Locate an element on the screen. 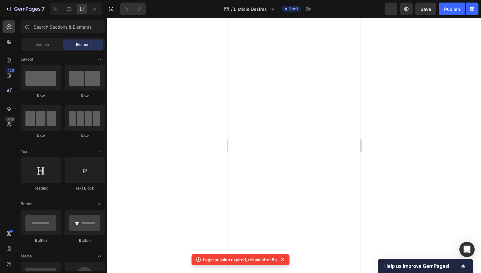  div: Open Intercom Messenger is located at coordinates (467, 249).